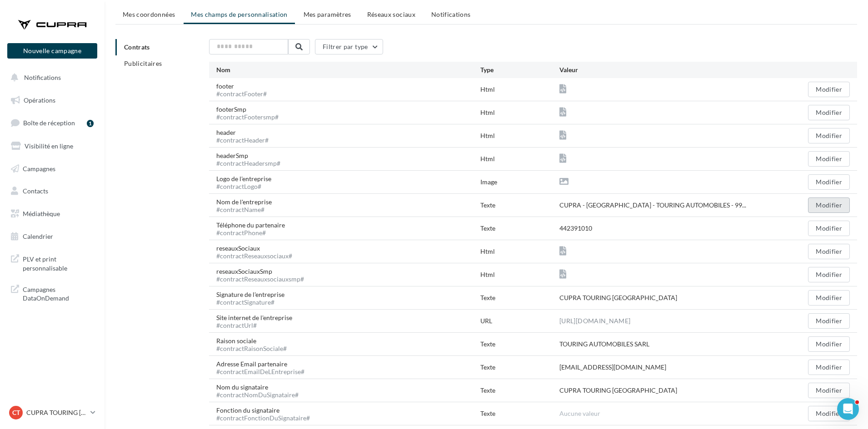 The image size is (868, 429). What do you see at coordinates (52, 123) in the screenshot?
I see `a: Boîte de réception1` at bounding box center [52, 123].